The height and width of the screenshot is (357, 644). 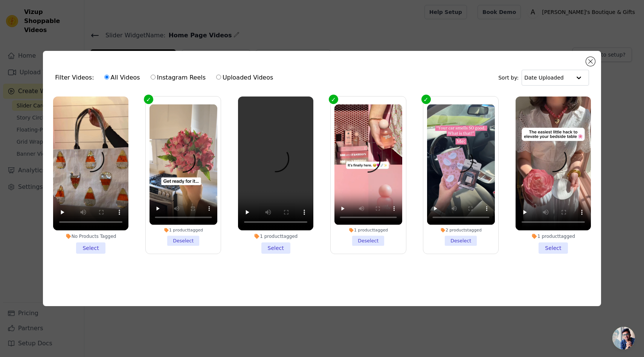 I want to click on button: Close modal, so click(x=590, y=61).